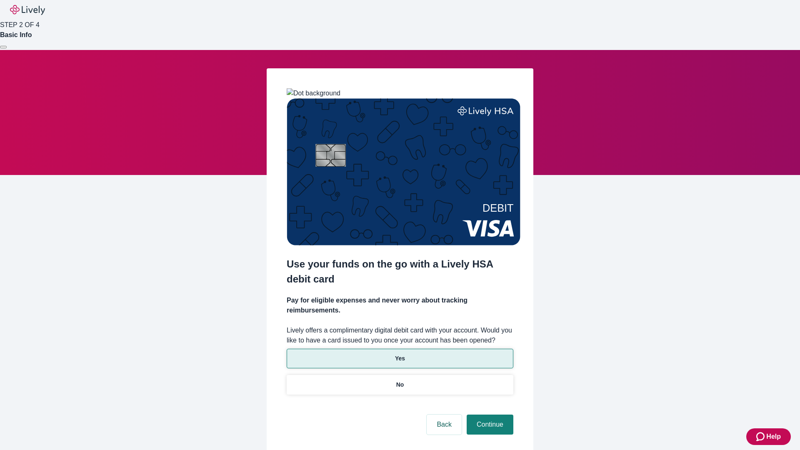 The height and width of the screenshot is (450, 800). Describe the element at coordinates (400, 272) in the screenshot. I see `h2: Use your funds on the go with a Lively HSA debit card` at that location.